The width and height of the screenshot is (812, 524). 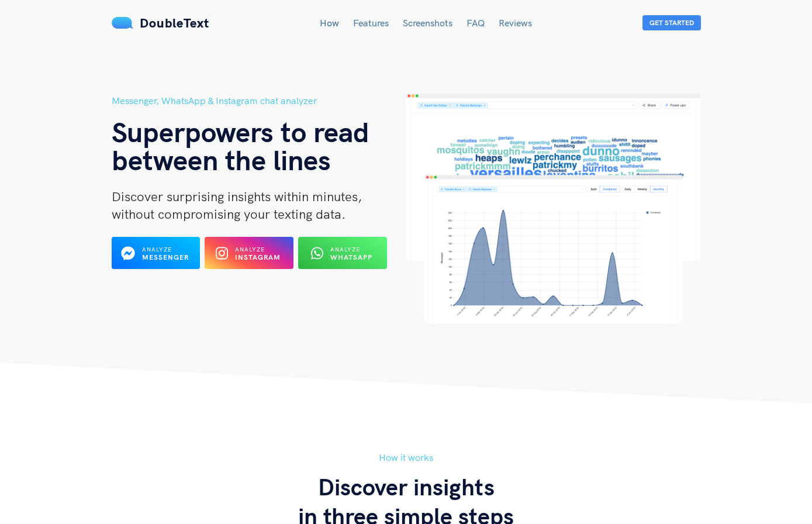 What do you see at coordinates (249, 252) in the screenshot?
I see `button: Analyze Instagram` at bounding box center [249, 252].